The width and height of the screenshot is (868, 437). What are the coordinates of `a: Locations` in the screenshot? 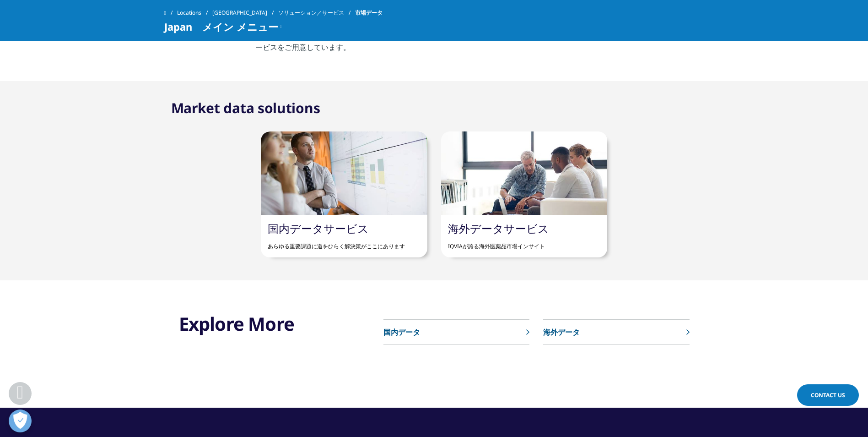 It's located at (194, 13).